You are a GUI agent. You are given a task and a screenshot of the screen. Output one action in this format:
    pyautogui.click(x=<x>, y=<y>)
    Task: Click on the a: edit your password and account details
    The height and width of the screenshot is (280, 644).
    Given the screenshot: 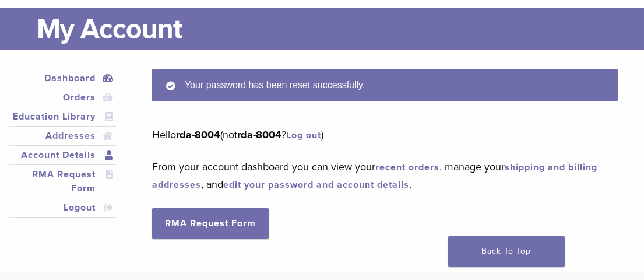 What is the action you would take?
    pyautogui.click(x=316, y=185)
    